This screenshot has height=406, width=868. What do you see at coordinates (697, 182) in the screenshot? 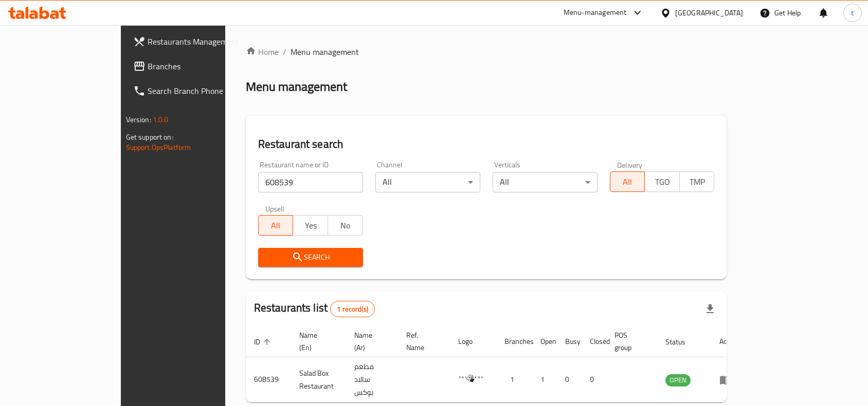
I see `button: TMP` at bounding box center [697, 182].